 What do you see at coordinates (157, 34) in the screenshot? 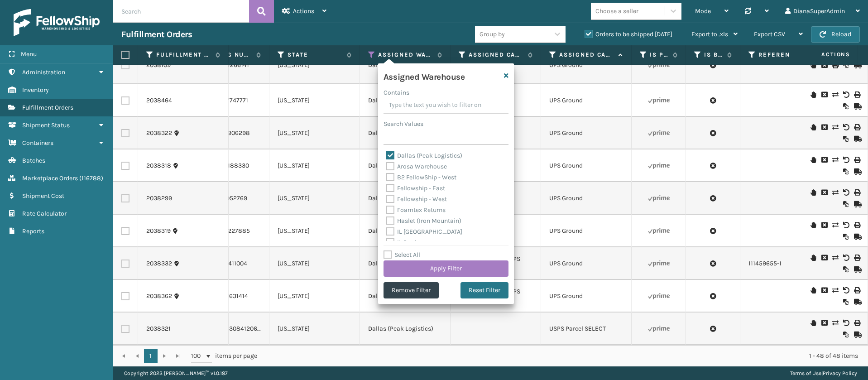
I see `h3: Fulfillment Orders` at bounding box center [157, 34].